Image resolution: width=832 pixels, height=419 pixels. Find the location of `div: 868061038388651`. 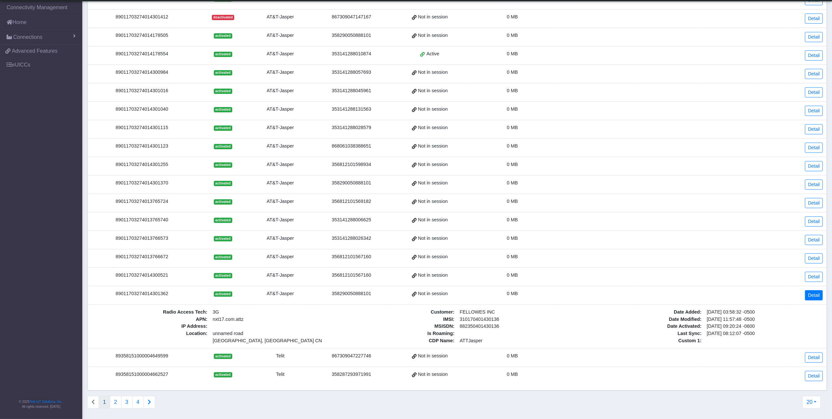

div: 868061038388651 is located at coordinates (351, 146).